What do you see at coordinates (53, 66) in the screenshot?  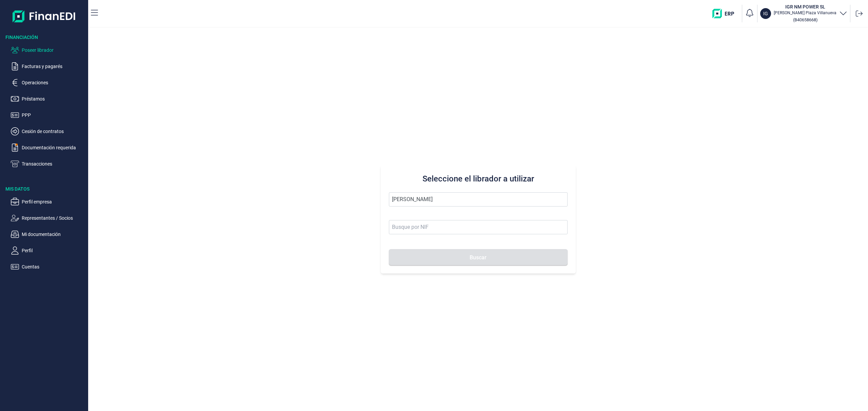 I see `p: Facturas y pagarés` at bounding box center [53, 66].